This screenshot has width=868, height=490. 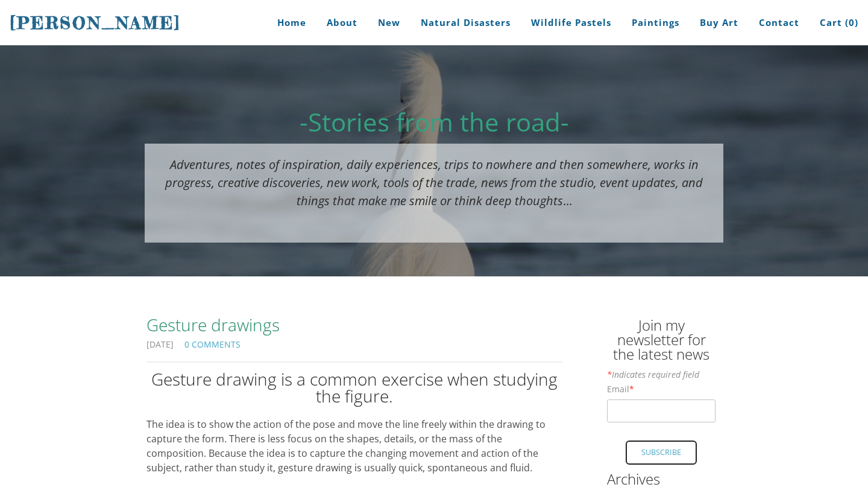 I want to click on h2: -Stories from the road-, so click(x=434, y=122).